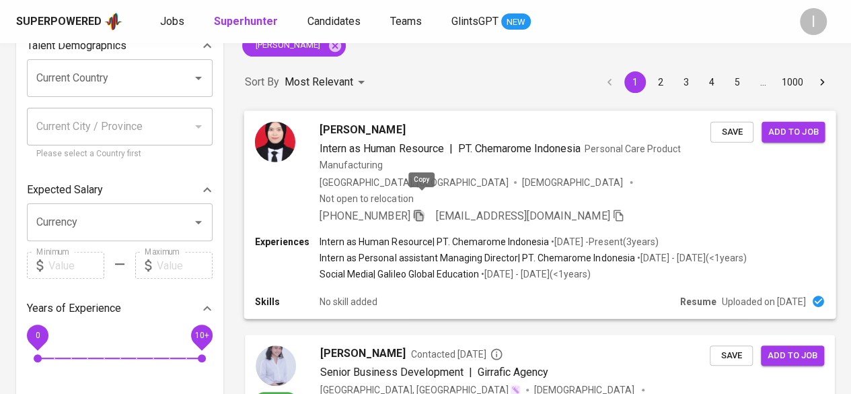 The width and height of the screenshot is (851, 394). I want to click on span: Intern as Human Resource, so click(382, 147).